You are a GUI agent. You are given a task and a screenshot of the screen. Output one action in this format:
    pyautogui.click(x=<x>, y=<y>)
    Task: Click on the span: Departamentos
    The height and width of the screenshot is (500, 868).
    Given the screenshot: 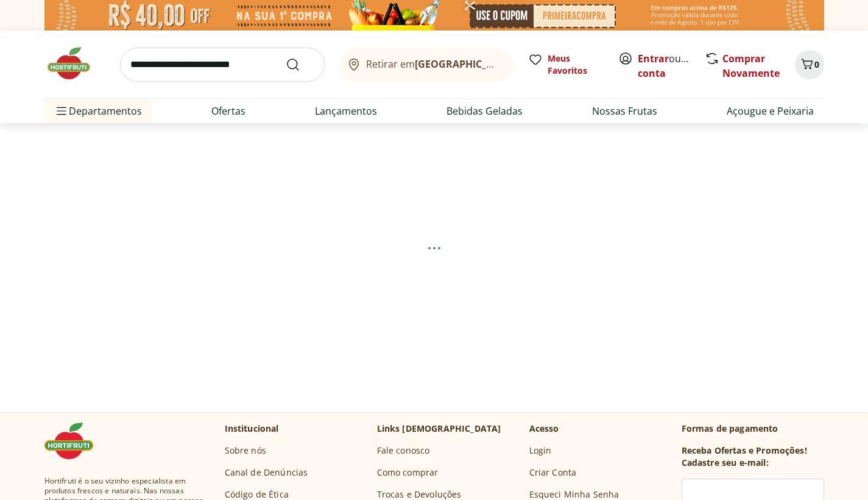 What is the action you would take?
    pyautogui.click(x=98, y=111)
    